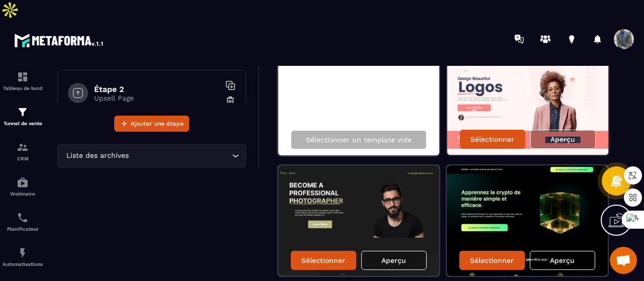  I want to click on h6: Étape 2, so click(157, 89).